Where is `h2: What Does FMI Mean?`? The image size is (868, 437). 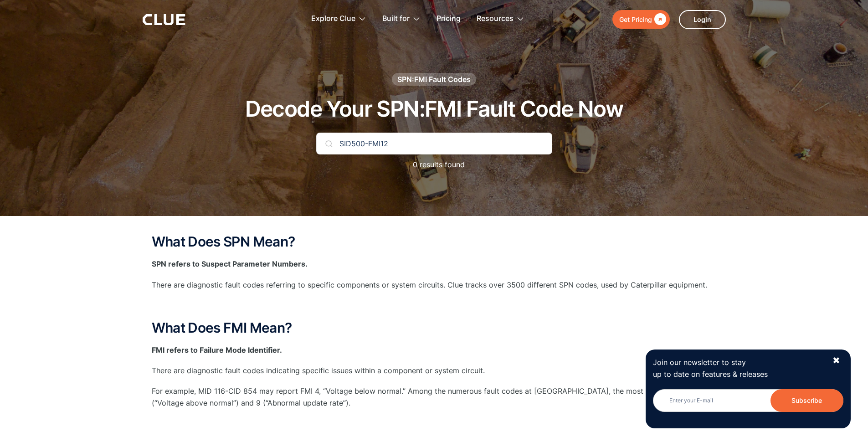 h2: What Does FMI Mean? is located at coordinates (434, 328).